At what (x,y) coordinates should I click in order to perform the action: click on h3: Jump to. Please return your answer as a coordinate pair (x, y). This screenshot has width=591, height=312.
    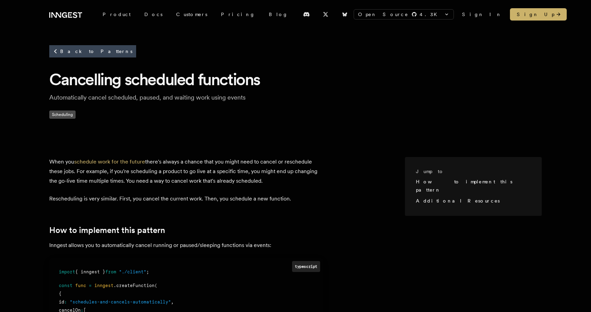
    Looking at the image, I should click on (471, 171).